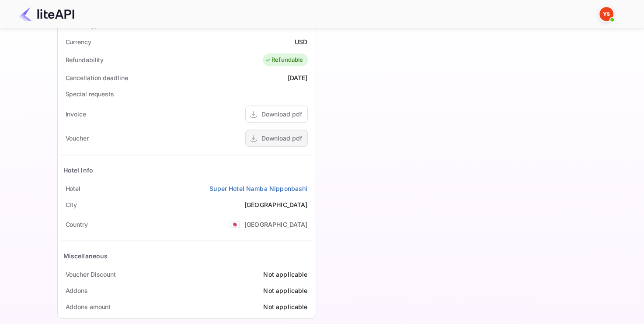  Describe the element at coordinates (85, 60) in the screenshot. I see `div: Refundability` at that location.